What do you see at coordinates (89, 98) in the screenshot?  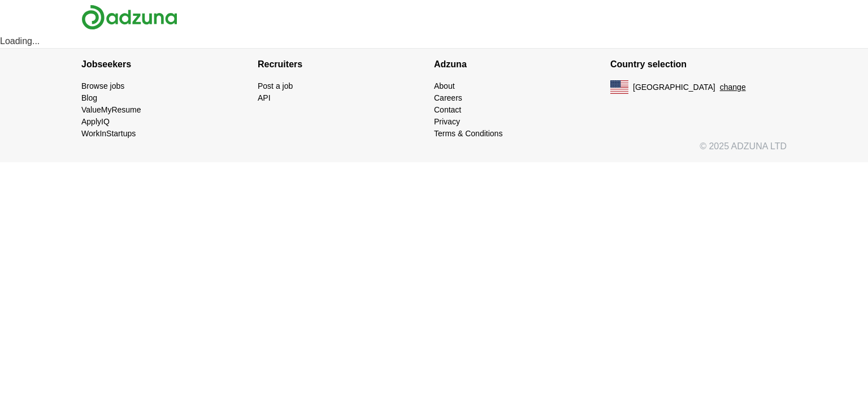 I see `a: Blog` at bounding box center [89, 98].